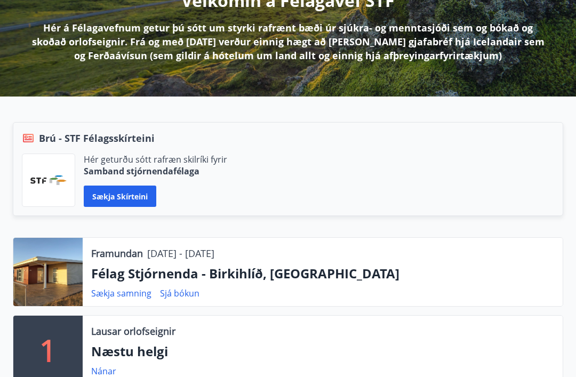  What do you see at coordinates (48, 350) in the screenshot?
I see `p: 1` at bounding box center [48, 350].